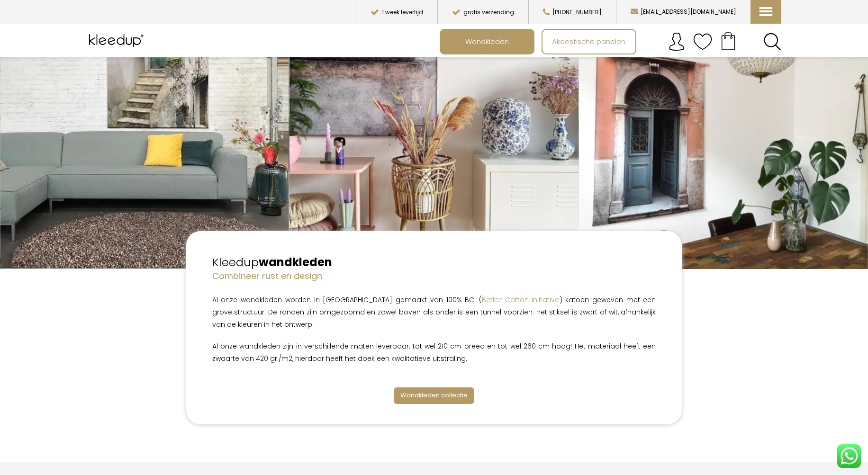  Describe the element at coordinates (676, 42) in the screenshot. I see `img: account.svg` at that location.